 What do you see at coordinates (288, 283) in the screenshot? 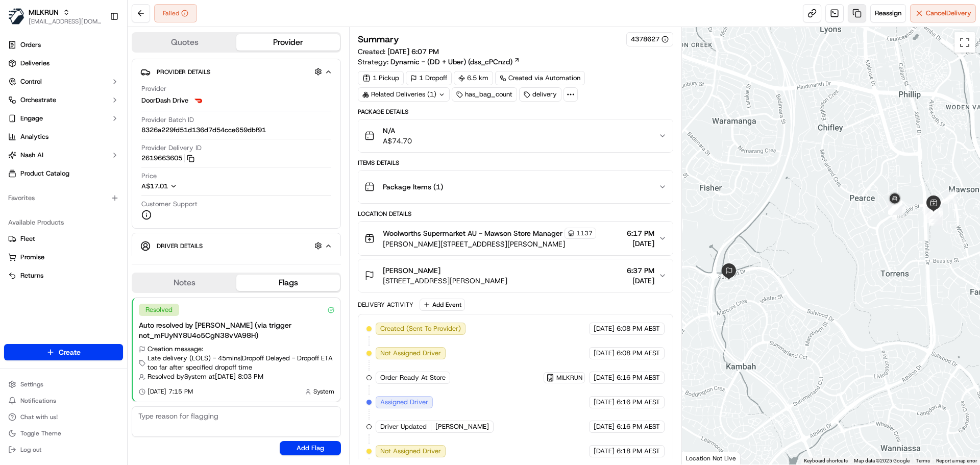
I see `button: Flags` at bounding box center [288, 283].